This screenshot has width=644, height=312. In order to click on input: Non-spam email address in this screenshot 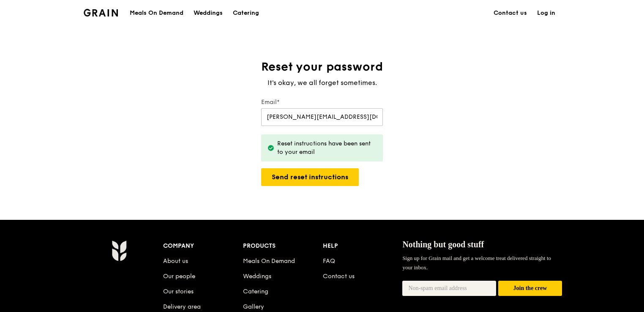, I will do `click(449, 288)`.